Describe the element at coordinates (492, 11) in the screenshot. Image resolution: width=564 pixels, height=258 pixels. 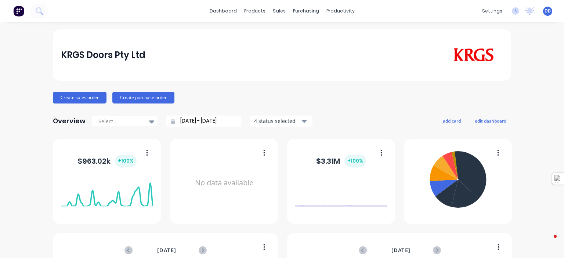
I see `div: settings` at that location.